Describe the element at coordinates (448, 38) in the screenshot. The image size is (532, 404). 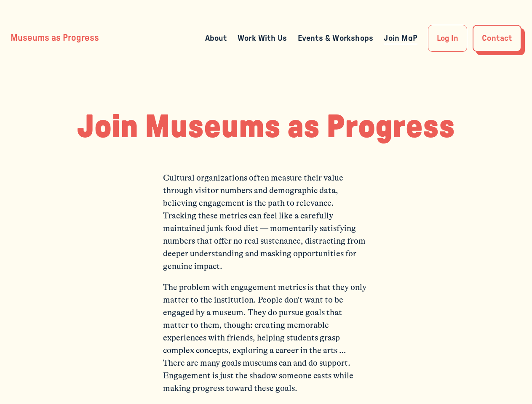
I see `a: Log In` at that location.